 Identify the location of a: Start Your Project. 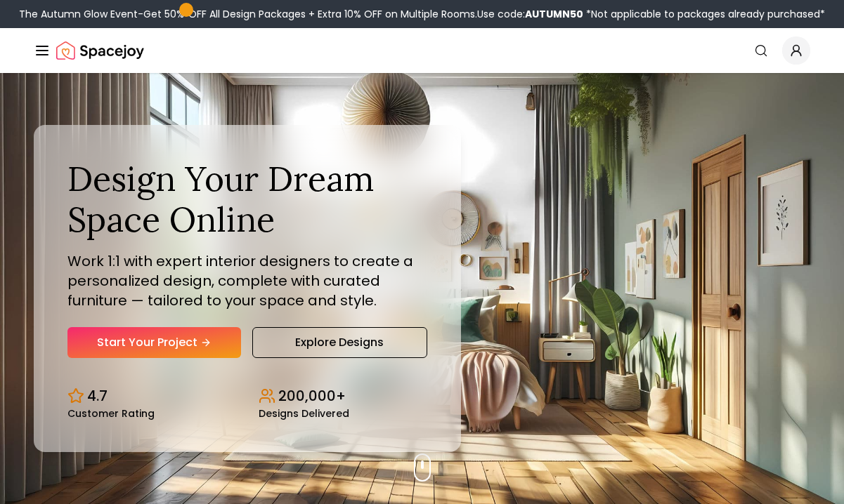
(154, 343).